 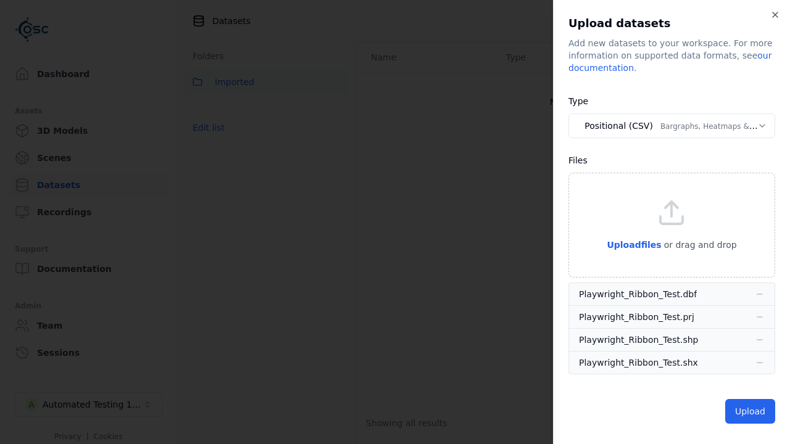 What do you see at coordinates (638, 363) in the screenshot?
I see `div: Playwright_Ribbon_Test.shx` at bounding box center [638, 363].